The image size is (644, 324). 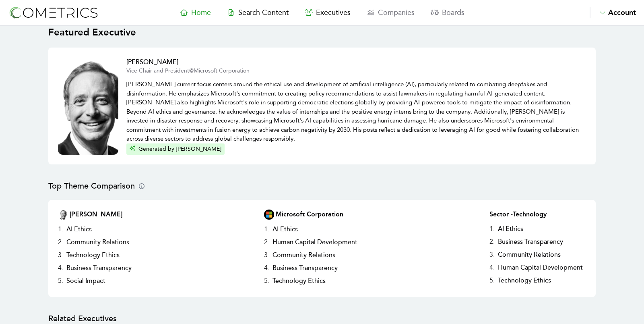 I want to click on span: Home, so click(x=201, y=12).